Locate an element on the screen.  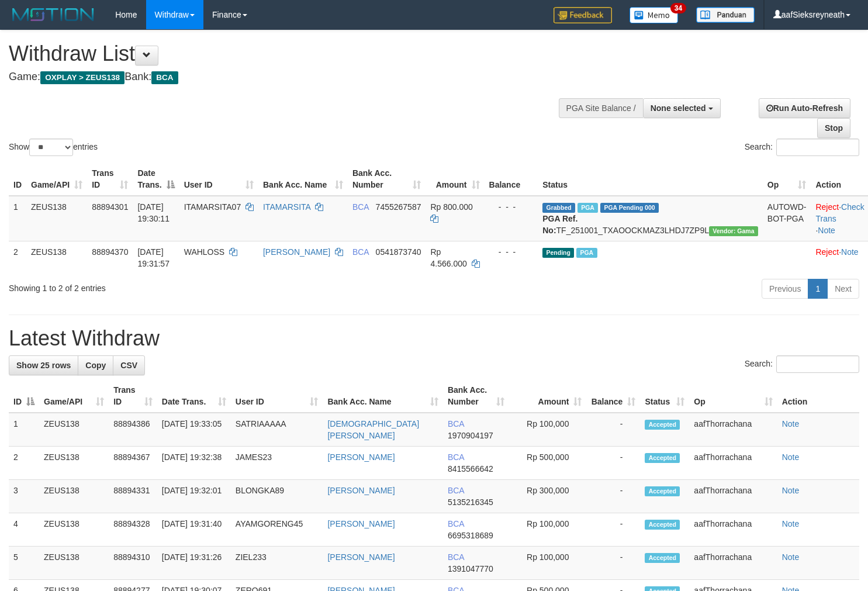
td: 4 is located at coordinates (24, 530).